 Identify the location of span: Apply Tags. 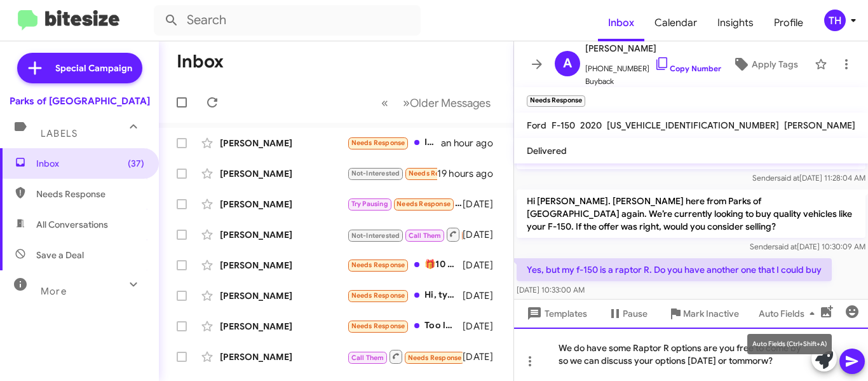
(775, 64).